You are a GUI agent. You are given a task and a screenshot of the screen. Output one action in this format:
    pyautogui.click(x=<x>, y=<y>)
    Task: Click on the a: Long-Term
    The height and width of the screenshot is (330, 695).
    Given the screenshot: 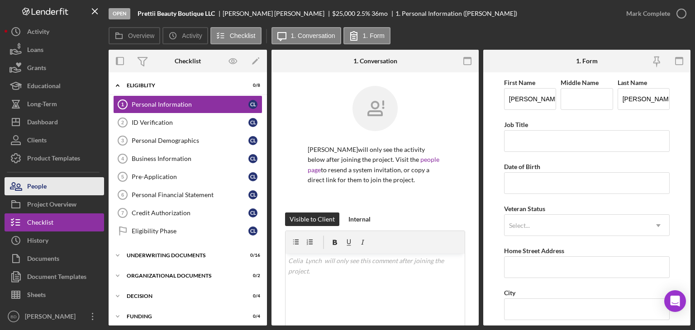 What is the action you would take?
    pyautogui.click(x=54, y=104)
    